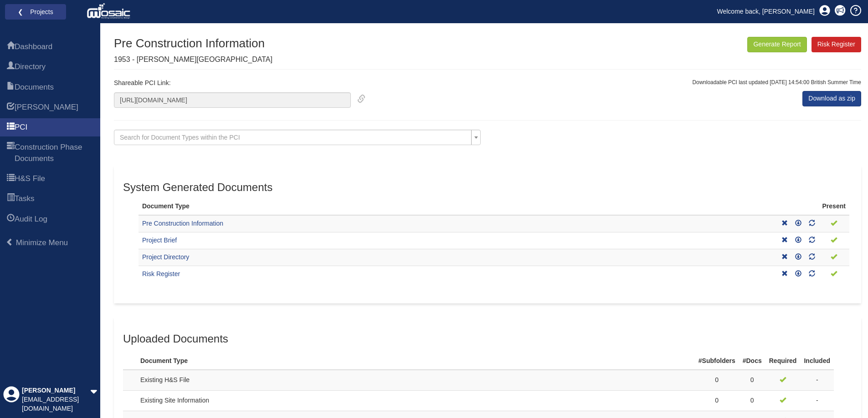  What do you see at coordinates (488, 339) in the screenshot?
I see `h3: Uploaded Documents` at bounding box center [488, 339].